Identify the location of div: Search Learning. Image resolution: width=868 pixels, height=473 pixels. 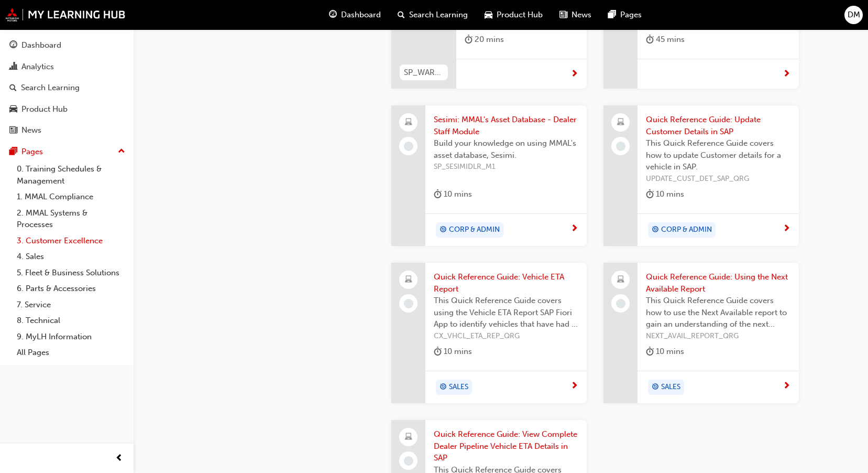
(50, 87).